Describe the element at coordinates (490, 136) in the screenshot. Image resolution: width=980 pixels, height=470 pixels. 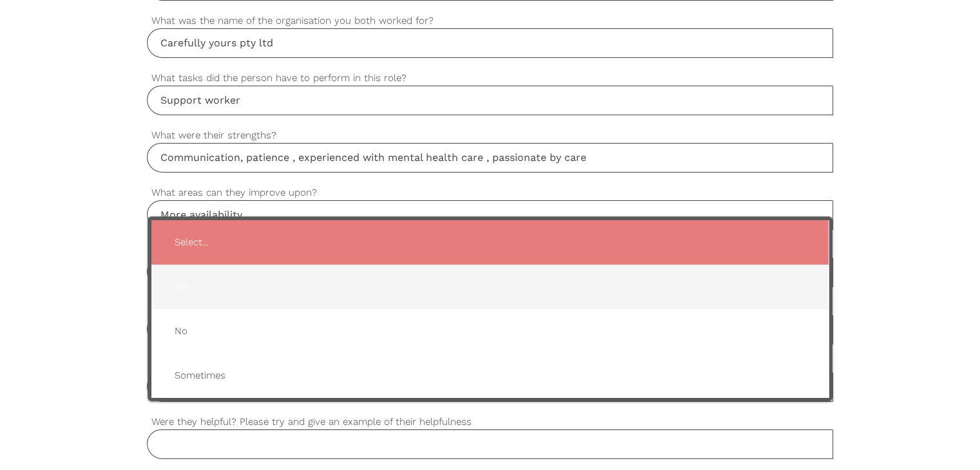
I see `label: What were their strengths?` at that location.